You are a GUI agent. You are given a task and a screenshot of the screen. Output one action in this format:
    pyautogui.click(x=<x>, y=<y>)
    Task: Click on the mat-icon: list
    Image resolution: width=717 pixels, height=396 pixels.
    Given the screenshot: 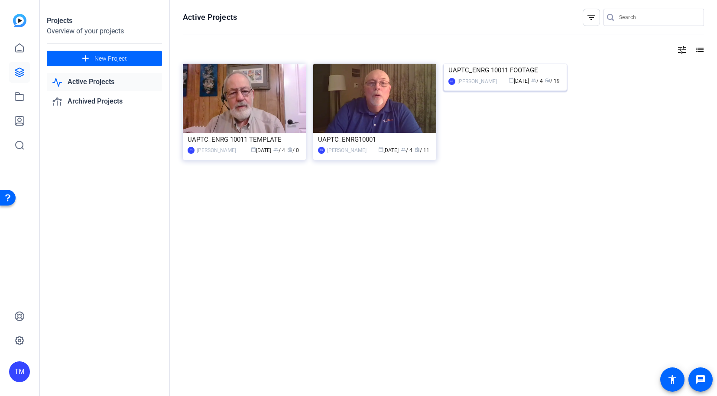 What is the action you would take?
    pyautogui.click(x=699, y=50)
    